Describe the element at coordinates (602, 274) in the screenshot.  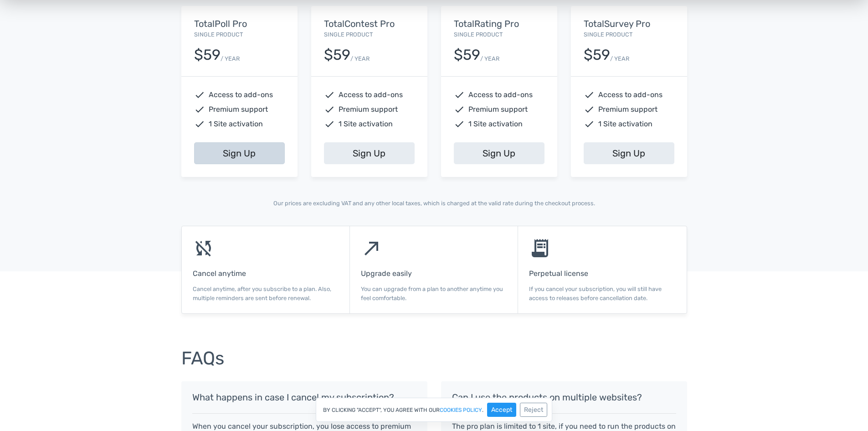
I see `h6: Perpetual license` at that location.